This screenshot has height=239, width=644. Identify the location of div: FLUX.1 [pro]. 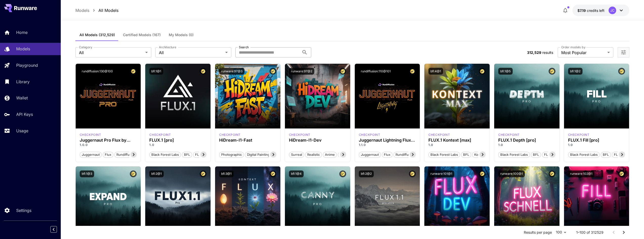
(178, 140).